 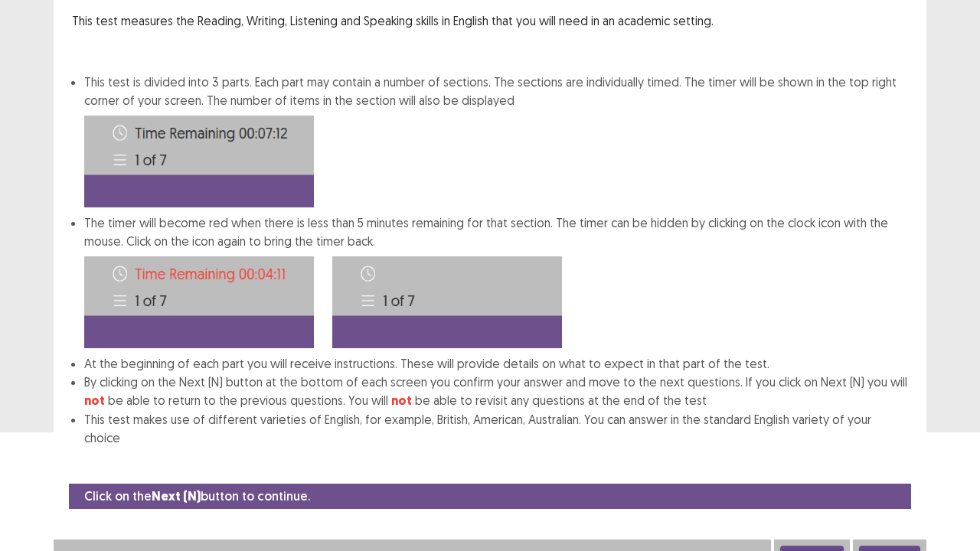 What do you see at coordinates (177, 496) in the screenshot?
I see `strong: Next (N)` at bounding box center [177, 496].